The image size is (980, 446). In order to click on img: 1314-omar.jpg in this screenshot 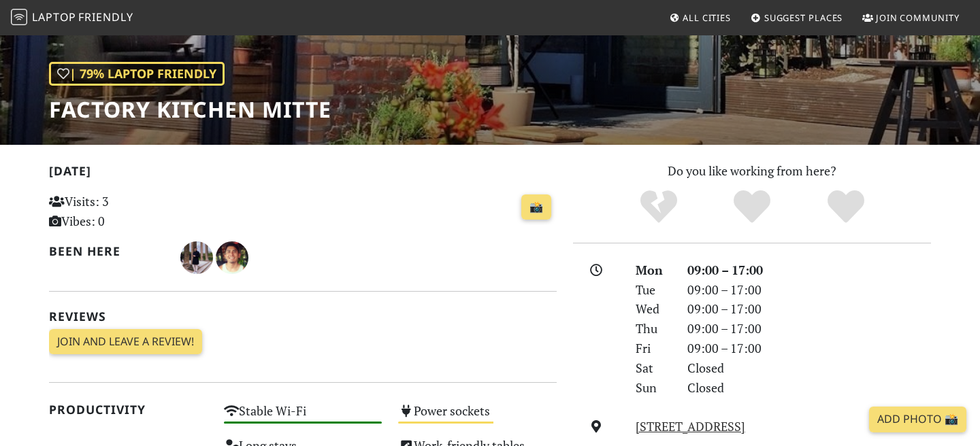, I will do `click(232, 258)`.